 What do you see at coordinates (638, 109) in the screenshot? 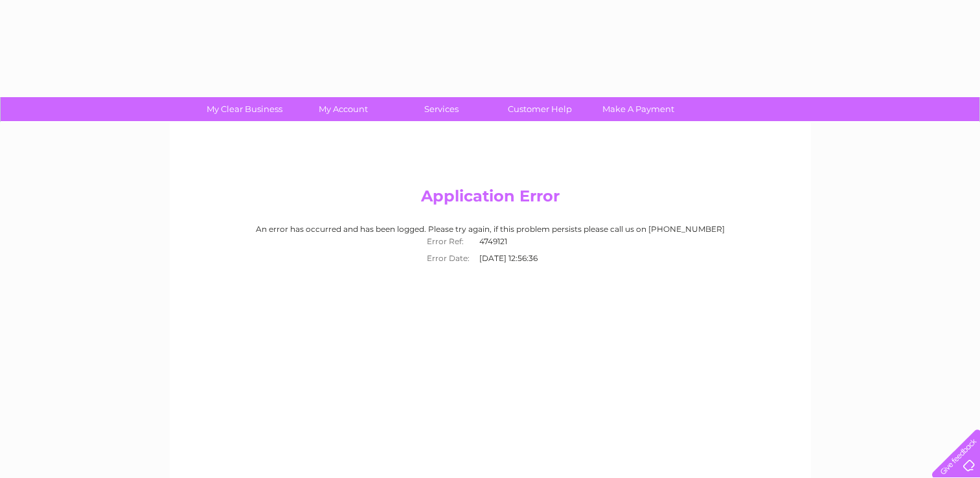
I see `a: Make A Payment` at bounding box center [638, 109].